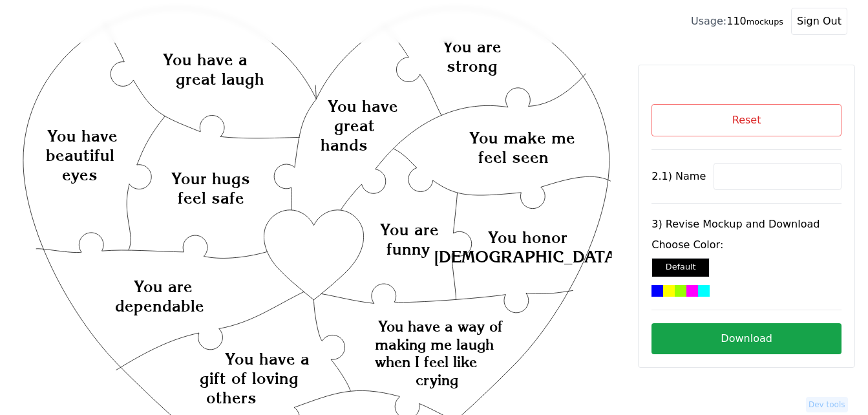 This screenshot has width=868, height=415. Describe the element at coordinates (344, 145) in the screenshot. I see `text: hands` at that location.